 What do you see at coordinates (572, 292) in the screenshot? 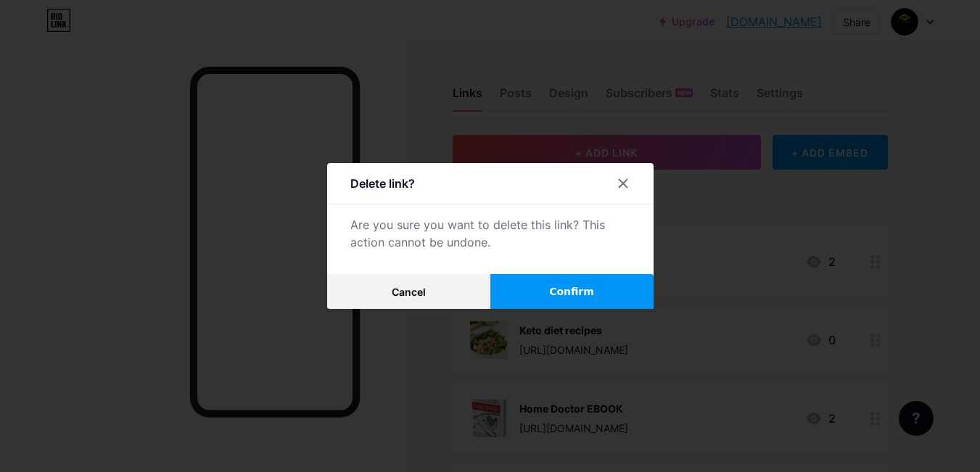
I see `span: Confirm` at bounding box center [572, 292].